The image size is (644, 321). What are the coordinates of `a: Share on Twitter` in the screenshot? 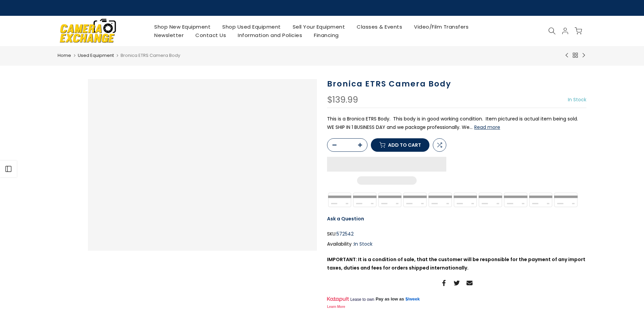 It's located at (457, 283).